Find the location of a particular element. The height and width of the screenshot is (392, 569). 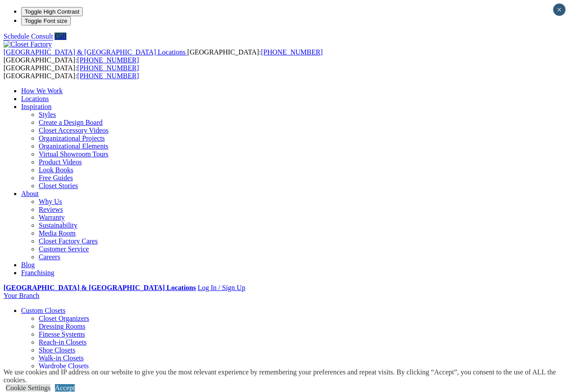

a: Inspiration is located at coordinates (36, 106).